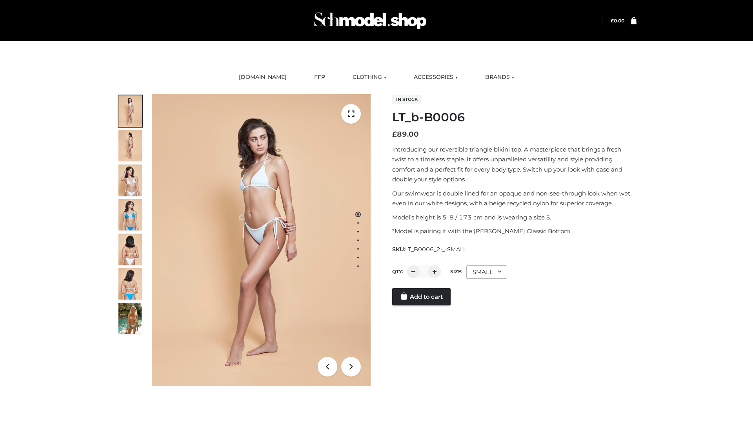  What do you see at coordinates (261, 240) in the screenshot?
I see `img: ArielClassicBikiniTop_CloudNine_AzureSky_OW114ECO_1` at bounding box center [261, 240].